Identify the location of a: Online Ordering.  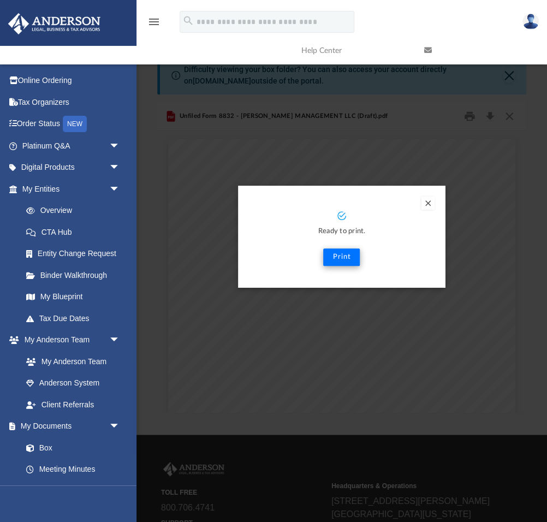
(72, 81).